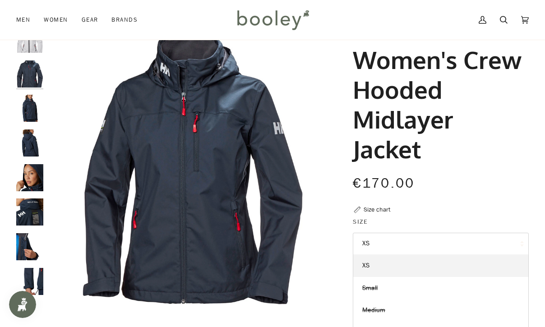 This screenshot has height=327, width=545. What do you see at coordinates (370, 288) in the screenshot?
I see `span: Small` at bounding box center [370, 288].